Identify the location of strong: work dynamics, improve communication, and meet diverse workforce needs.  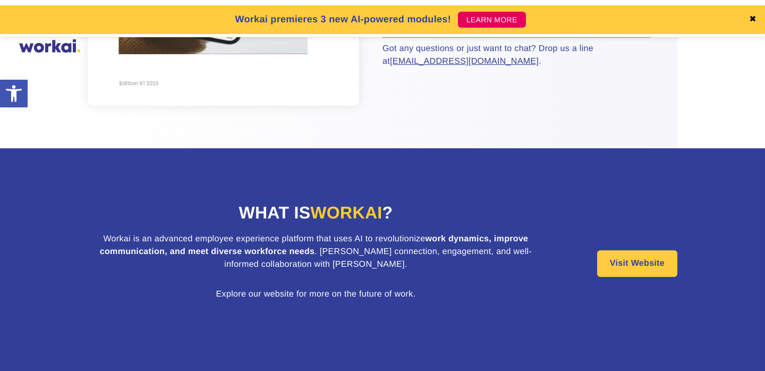
(314, 245).